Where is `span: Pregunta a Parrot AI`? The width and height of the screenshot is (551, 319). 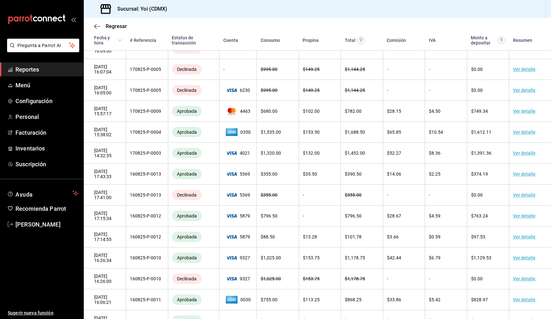
span: Pregunta a Parrot AI is located at coordinates (43, 45).